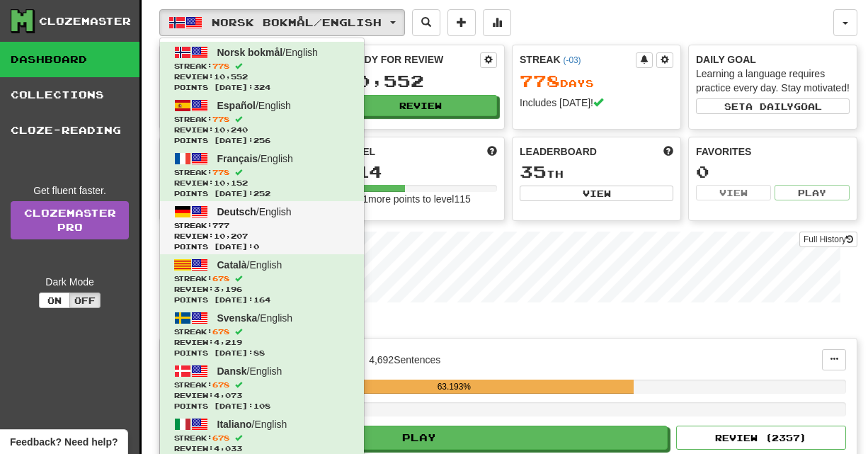  I want to click on span: Review: 3,196, so click(262, 289).